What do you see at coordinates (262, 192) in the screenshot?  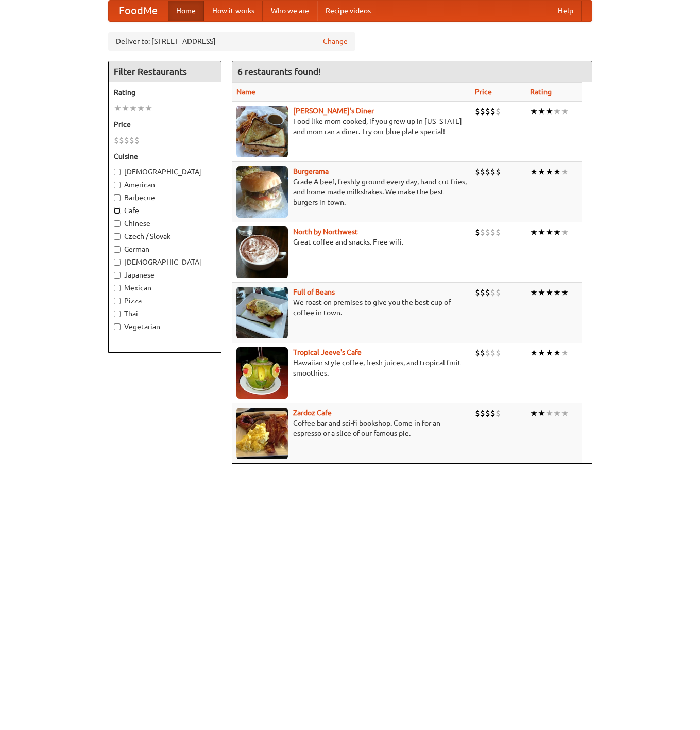 I see `img: burgerama.jpg` at bounding box center [262, 192].